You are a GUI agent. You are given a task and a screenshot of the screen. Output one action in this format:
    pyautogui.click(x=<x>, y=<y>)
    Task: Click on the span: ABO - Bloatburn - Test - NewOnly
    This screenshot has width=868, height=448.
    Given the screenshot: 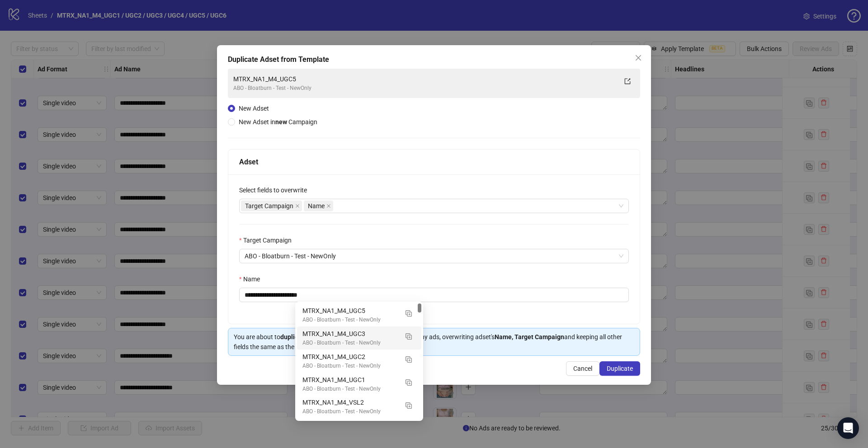 What is the action you would take?
    pyautogui.click(x=434, y=256)
    